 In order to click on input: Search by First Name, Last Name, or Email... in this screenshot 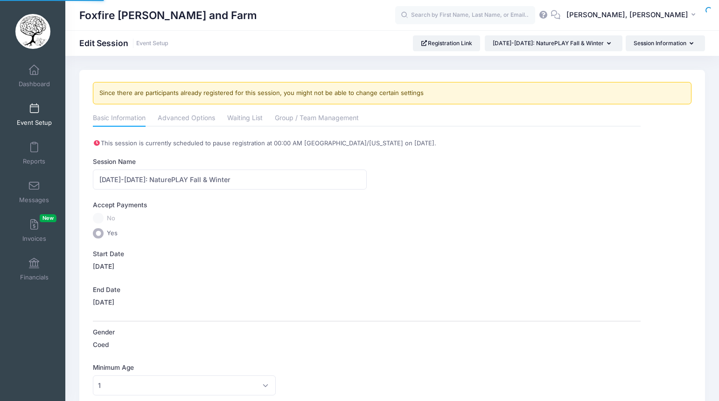, I will do `click(465, 15)`.